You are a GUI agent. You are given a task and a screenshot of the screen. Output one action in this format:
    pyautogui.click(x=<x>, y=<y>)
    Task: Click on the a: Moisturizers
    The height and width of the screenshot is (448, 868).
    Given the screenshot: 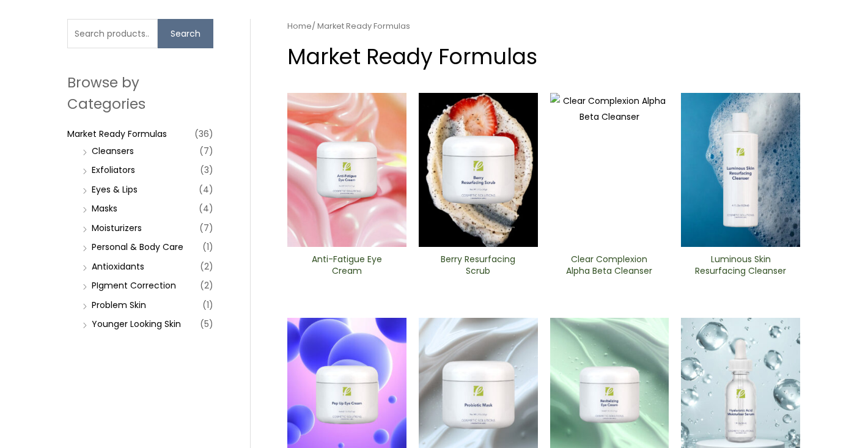 What is the action you would take?
    pyautogui.click(x=117, y=228)
    